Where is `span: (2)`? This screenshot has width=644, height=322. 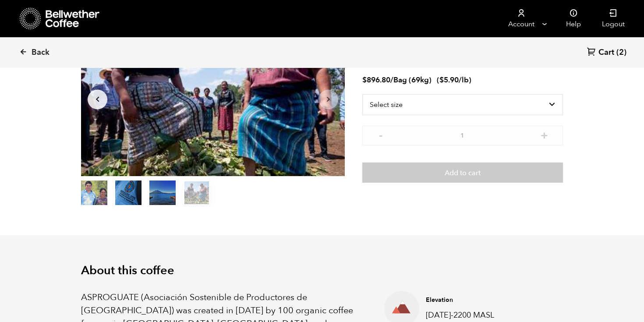 span: (2) is located at coordinates (621, 52).